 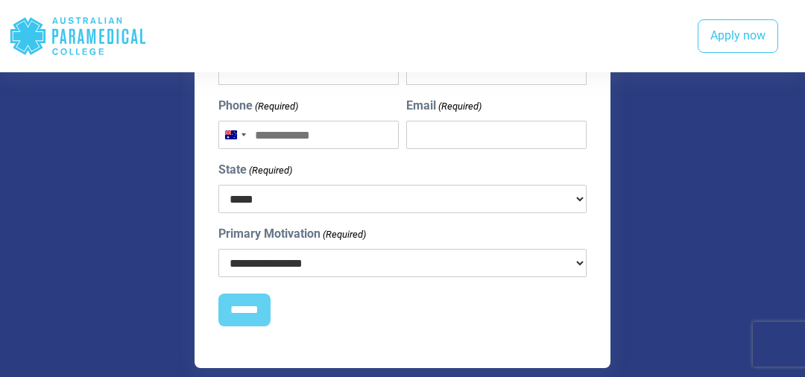 What do you see at coordinates (255, 170) in the screenshot?
I see `label: State` at bounding box center [255, 170].